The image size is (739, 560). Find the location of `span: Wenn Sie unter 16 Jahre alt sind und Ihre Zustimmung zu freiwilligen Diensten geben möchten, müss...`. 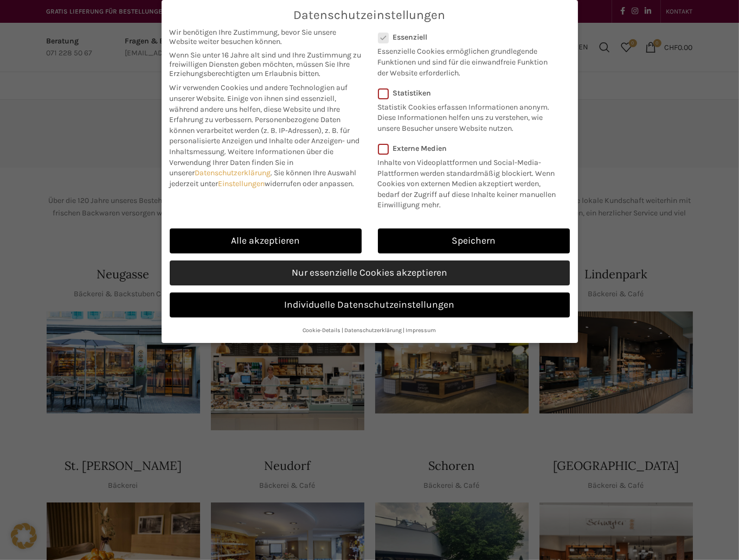

span: Wenn Sie unter 16 Jahre alt sind und Ihre Zustimmung zu freiwilligen Diensten geben möchten, müss... is located at coordinates (266, 64).